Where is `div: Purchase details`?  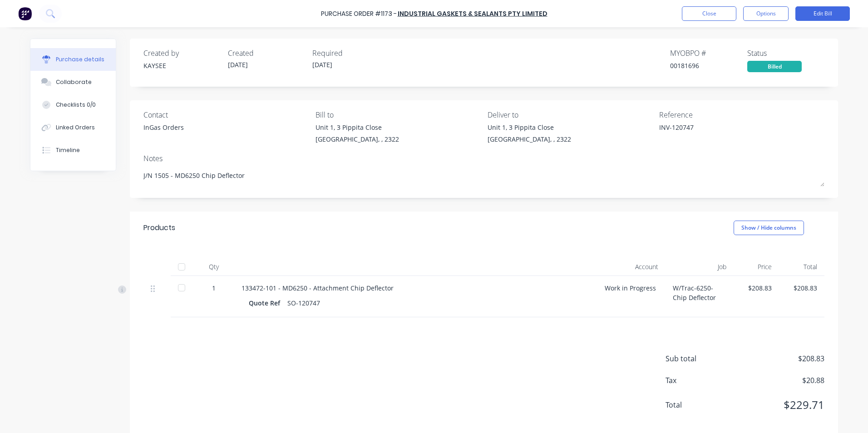 div: Purchase details is located at coordinates (80, 60).